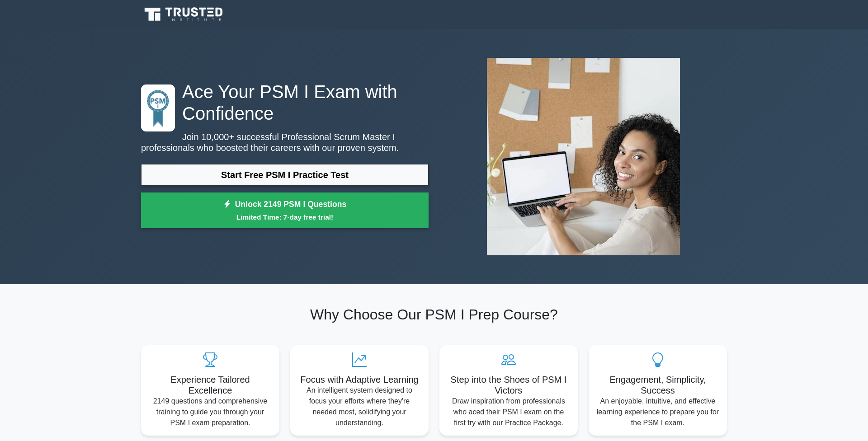 This screenshot has height=441, width=868. Describe the element at coordinates (359, 407) in the screenshot. I see `p: An intelligent system designed to focus your efforts where they're needed most, solidifying your ...` at that location.